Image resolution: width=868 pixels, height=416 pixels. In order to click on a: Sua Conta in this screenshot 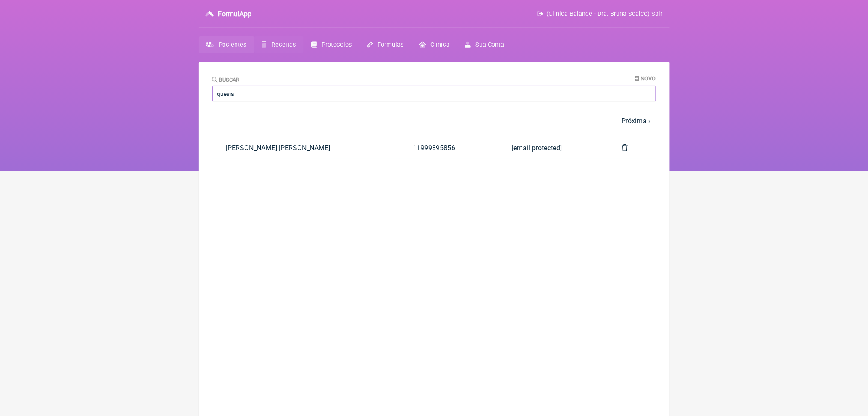, I will do `click(484, 45)`.